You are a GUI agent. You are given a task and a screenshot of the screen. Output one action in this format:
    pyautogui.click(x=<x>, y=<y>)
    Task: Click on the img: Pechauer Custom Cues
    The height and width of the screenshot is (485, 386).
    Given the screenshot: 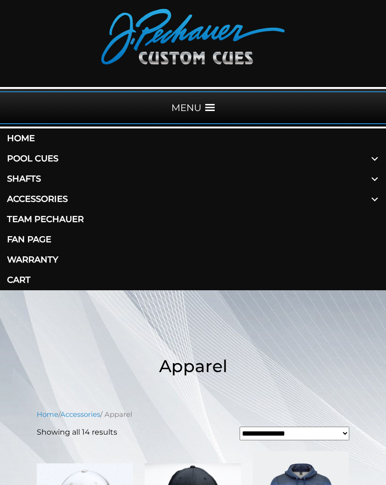 What is the action you would take?
    pyautogui.click(x=193, y=37)
    